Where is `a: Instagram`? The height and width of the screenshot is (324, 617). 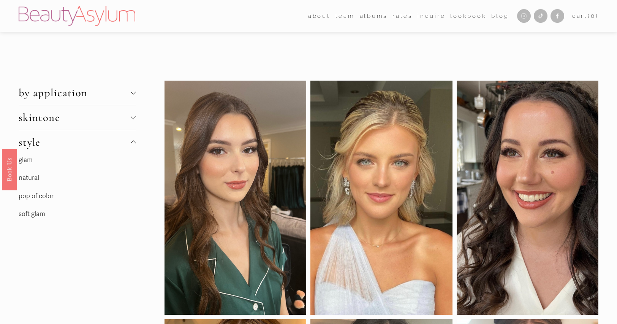
a: Instagram is located at coordinates (524, 16).